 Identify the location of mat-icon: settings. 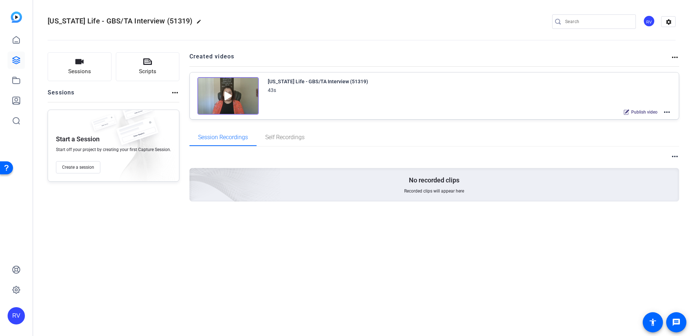
(669, 22).